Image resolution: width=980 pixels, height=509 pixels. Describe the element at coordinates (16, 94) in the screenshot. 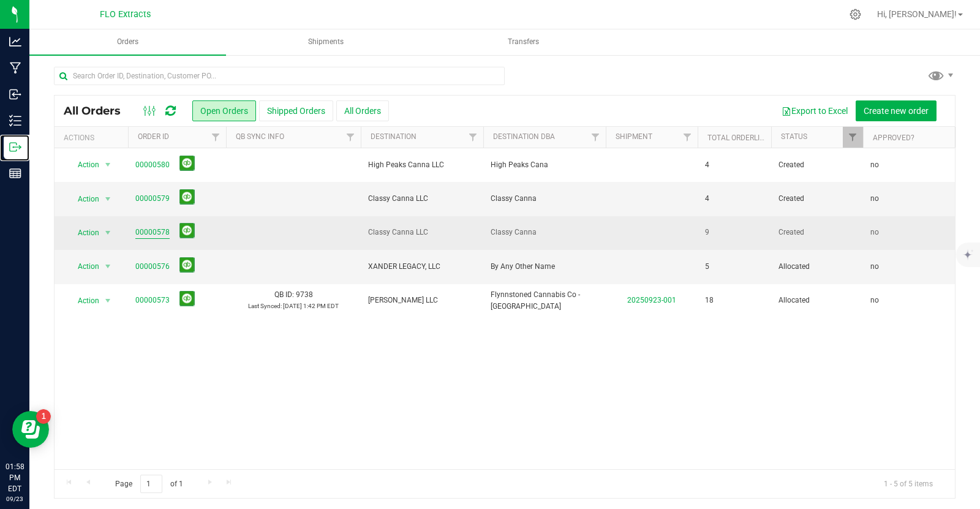

I see `inline-svg: Inbound` at that location.